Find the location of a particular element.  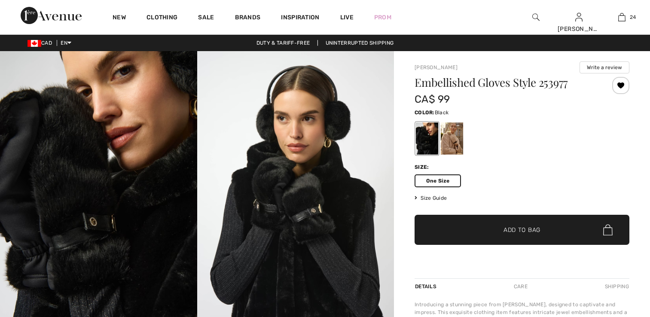

span: Color: is located at coordinates (424, 112).